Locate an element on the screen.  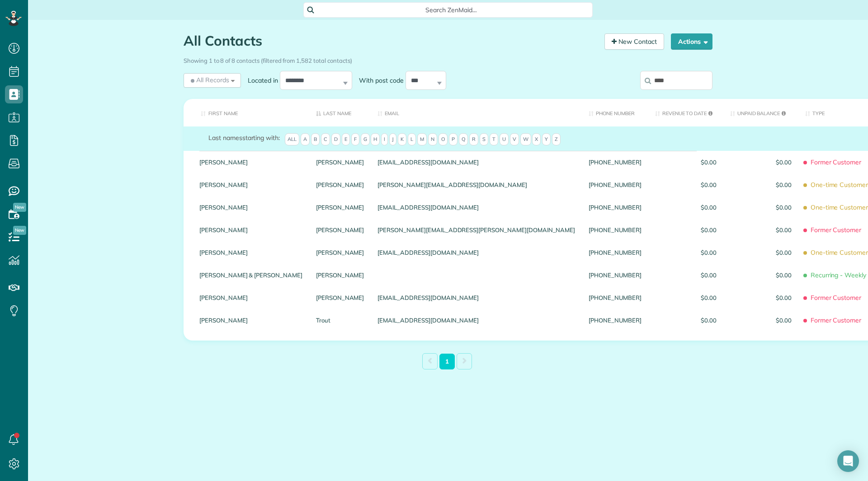
span: H is located at coordinates (375, 139).